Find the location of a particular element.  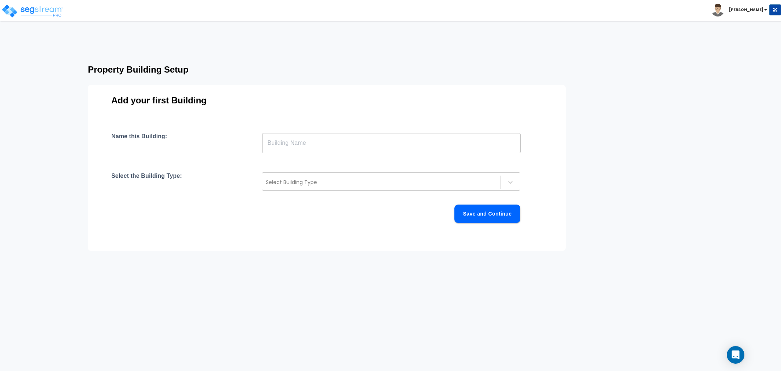

h4: Select the Building Type: is located at coordinates (147, 181).